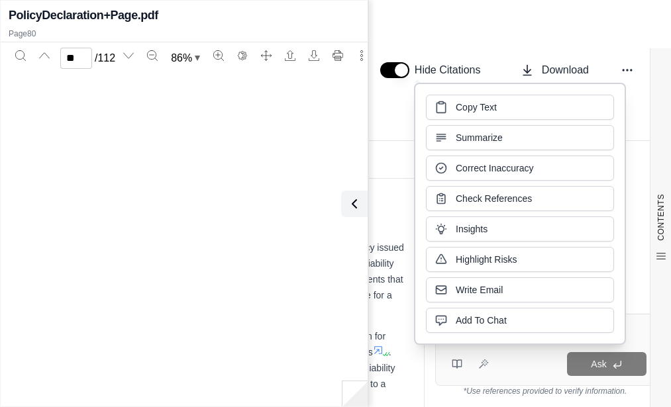 Image resolution: width=671 pixels, height=407 pixels. What do you see at coordinates (219, 56) in the screenshot?
I see `button: Zoom in` at bounding box center [219, 56].